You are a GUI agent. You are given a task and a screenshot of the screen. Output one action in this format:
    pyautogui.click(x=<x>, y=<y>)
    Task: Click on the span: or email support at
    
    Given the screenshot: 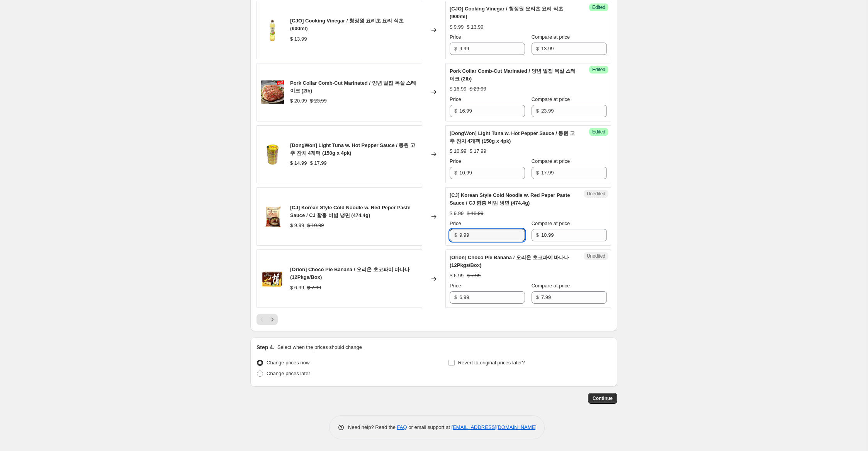 What is the action you would take?
    pyautogui.click(x=429, y=427)
    